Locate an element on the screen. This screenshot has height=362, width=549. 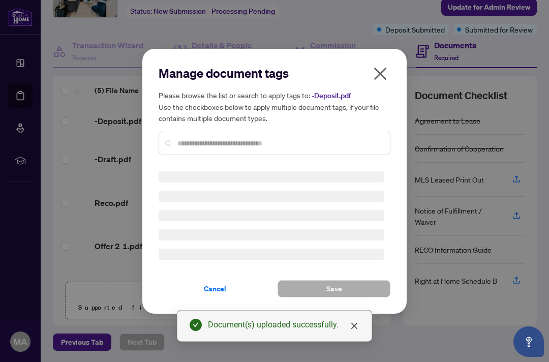
button: Cancel is located at coordinates (215, 289).